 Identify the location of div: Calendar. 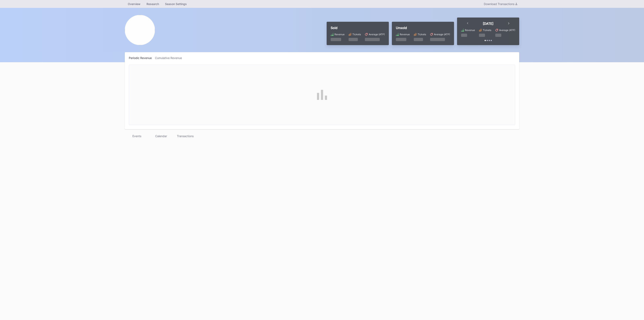
(161, 136).